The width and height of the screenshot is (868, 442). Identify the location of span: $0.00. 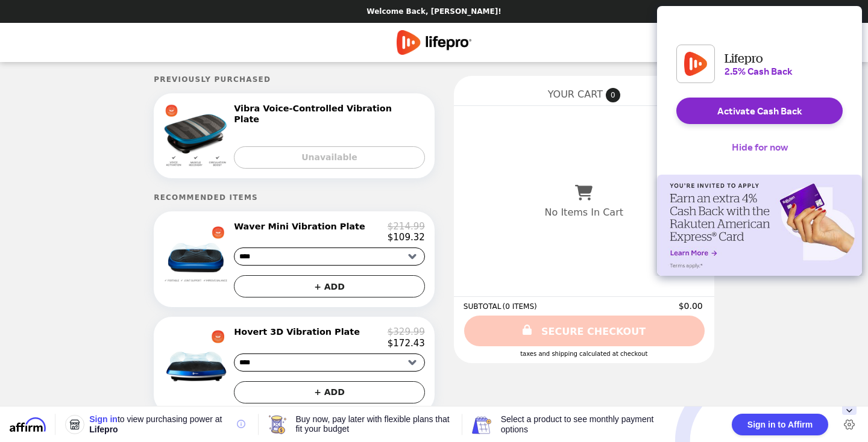
(691, 306).